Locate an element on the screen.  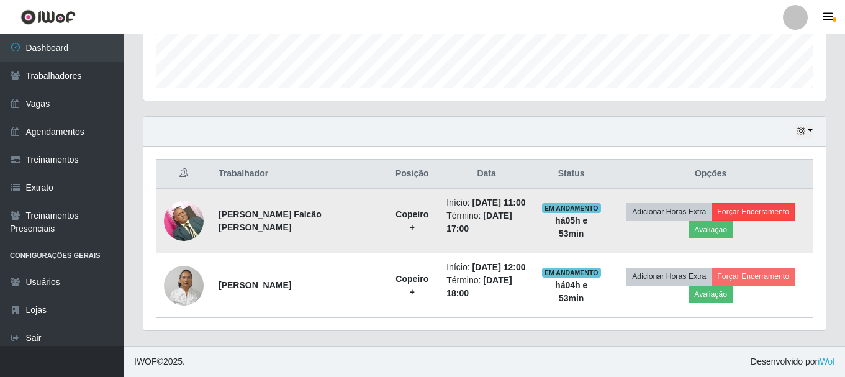
th: Posição is located at coordinates (411, 174).